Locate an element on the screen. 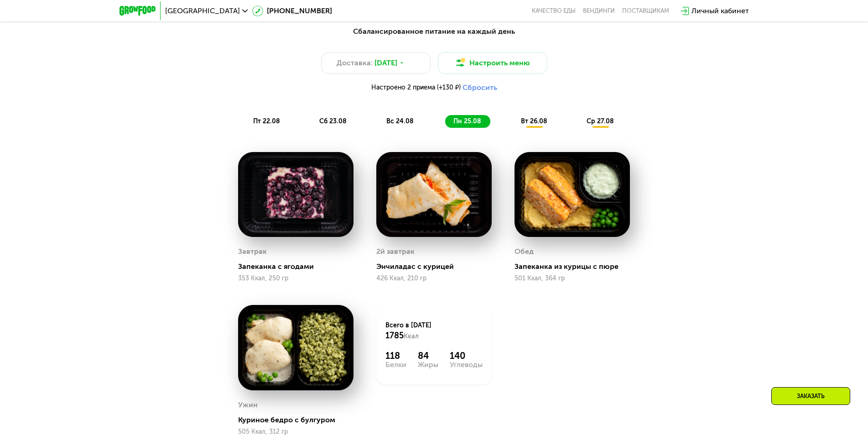 The image size is (868, 436). div: Запеканка с ягодами is located at coordinates (299, 267).